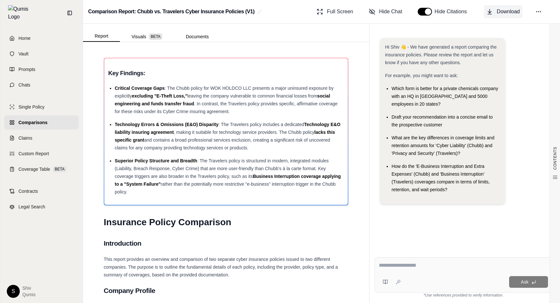 The width and height of the screenshot is (560, 303). What do you see at coordinates (24, 85) in the screenshot?
I see `span: Chats` at bounding box center [24, 85].